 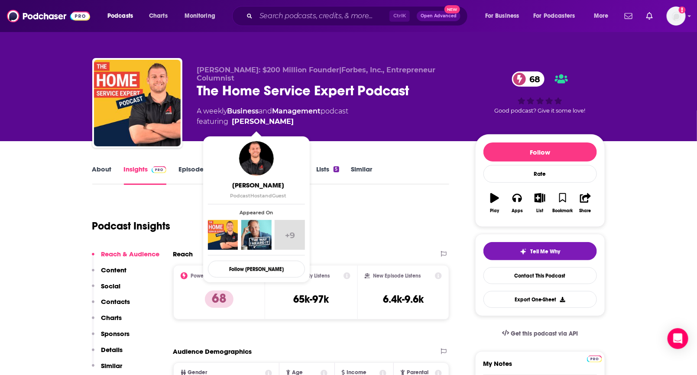 What do you see at coordinates (594, 358) in the screenshot?
I see `a: Pro website` at bounding box center [594, 358].